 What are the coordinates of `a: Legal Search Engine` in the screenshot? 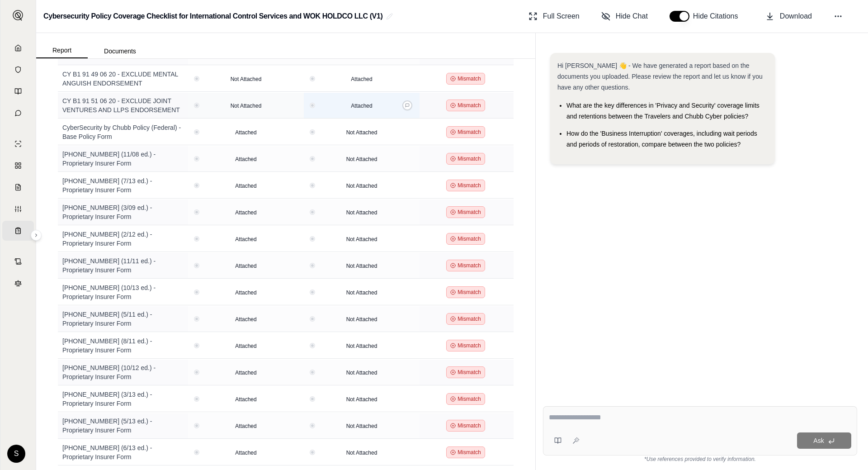 It's located at (18, 283).